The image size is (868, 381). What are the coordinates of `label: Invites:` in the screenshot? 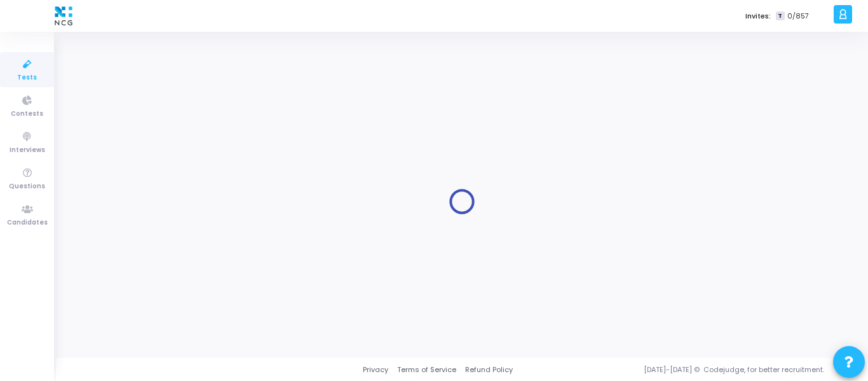 It's located at (758, 16).